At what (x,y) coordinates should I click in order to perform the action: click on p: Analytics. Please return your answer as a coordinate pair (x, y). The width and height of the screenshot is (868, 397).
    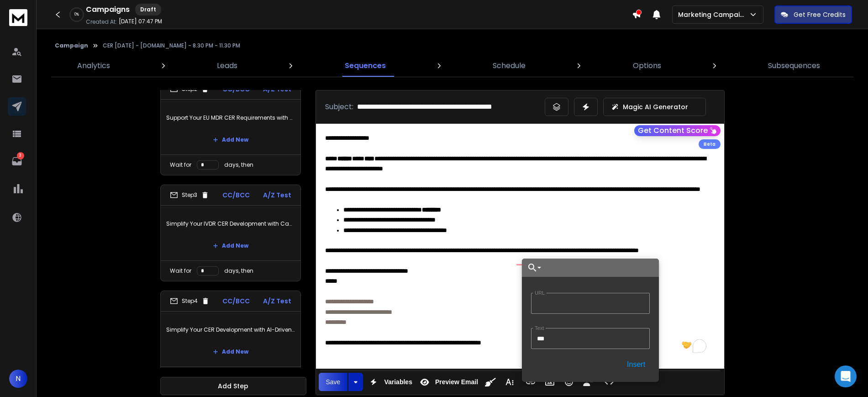
    Looking at the image, I should click on (94, 66).